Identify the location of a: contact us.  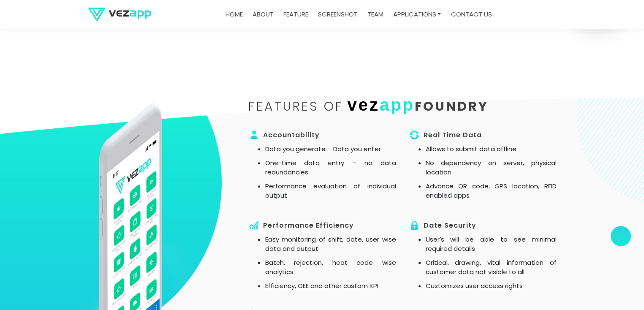
(471, 14).